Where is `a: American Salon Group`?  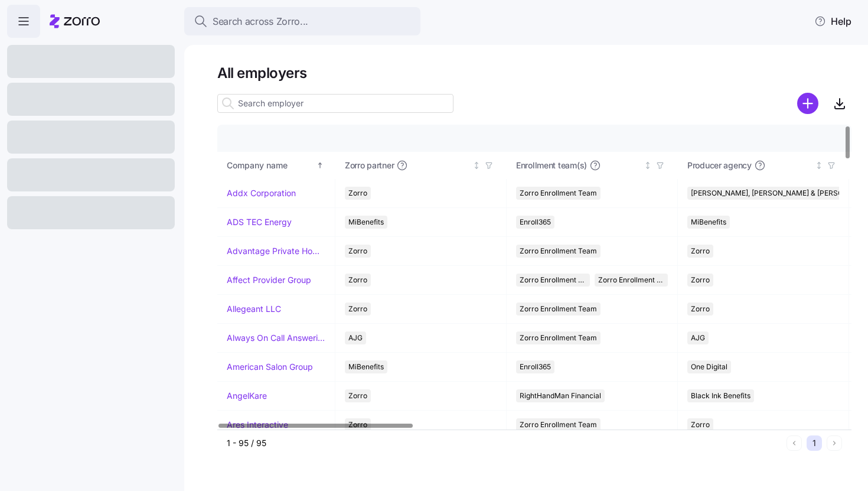 a: American Salon Group is located at coordinates (270, 367).